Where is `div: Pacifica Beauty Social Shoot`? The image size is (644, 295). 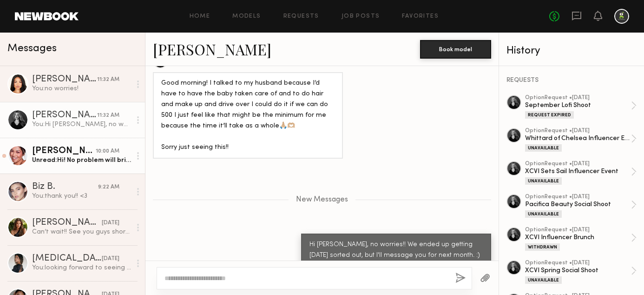 div: Pacifica Beauty Social Shoot is located at coordinates (578, 204).